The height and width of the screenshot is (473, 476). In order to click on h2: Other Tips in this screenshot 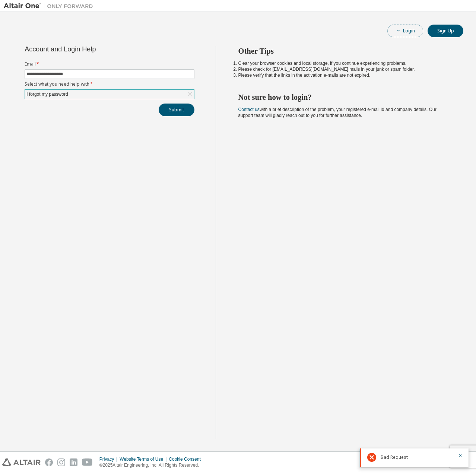, I will do `click(344, 51)`.